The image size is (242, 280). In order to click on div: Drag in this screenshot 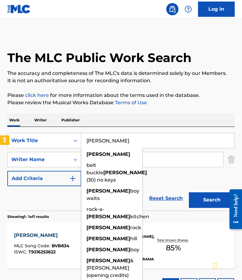, I will do `click(215, 266)`.